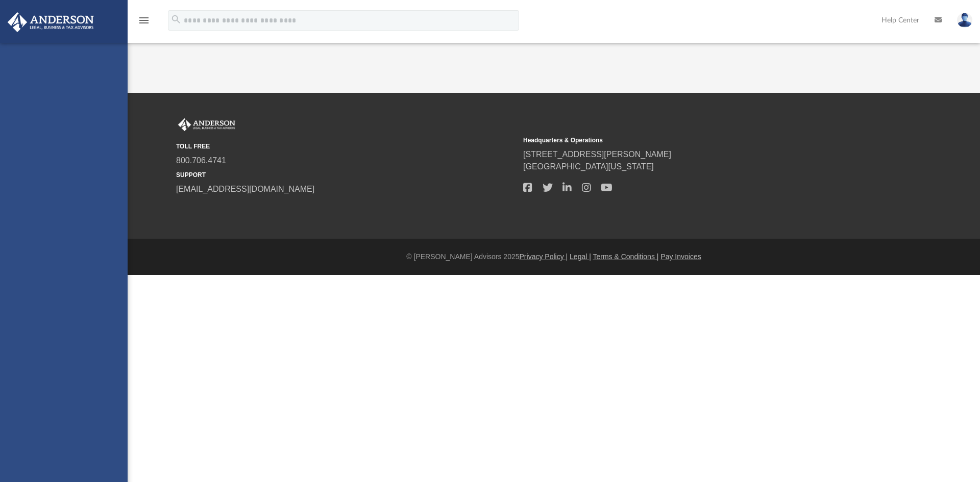 The image size is (980, 482). I want to click on small: Headquarters & Operations, so click(693, 140).